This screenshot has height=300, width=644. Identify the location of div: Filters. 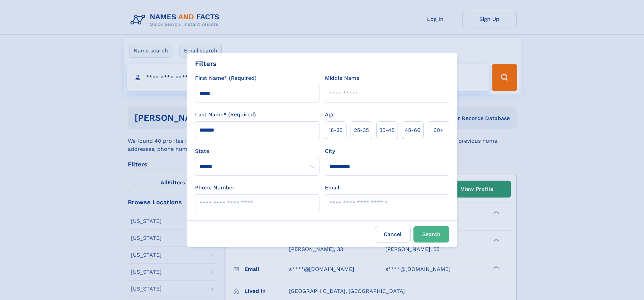
(206, 64).